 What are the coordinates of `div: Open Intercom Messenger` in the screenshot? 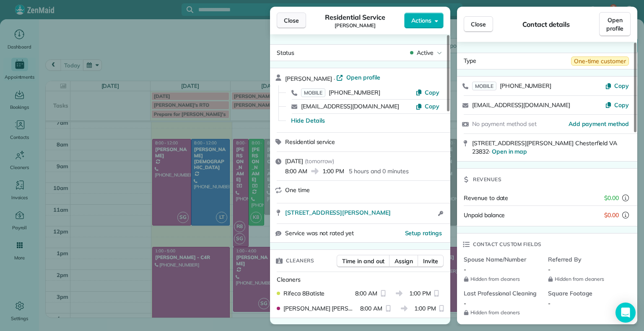 It's located at (625, 313).